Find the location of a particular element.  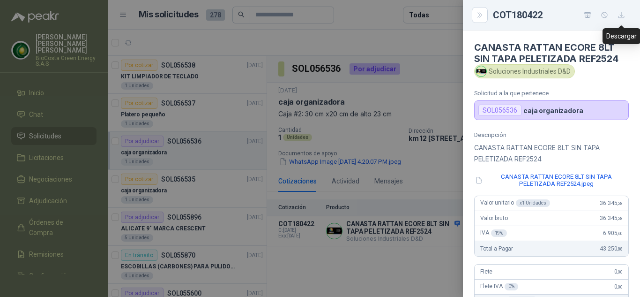

span: Flete is located at coordinates (487, 271).